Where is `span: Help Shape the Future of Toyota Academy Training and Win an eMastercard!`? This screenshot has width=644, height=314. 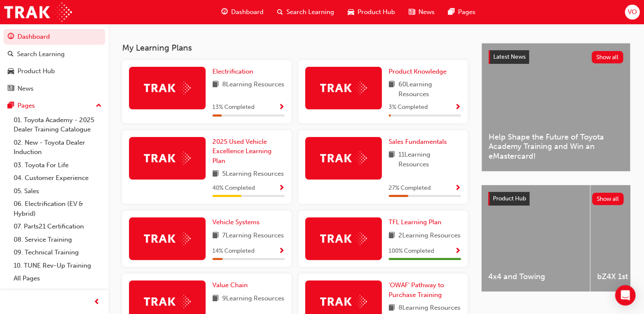
span: Help Shape the Future of Toyota Academy Training and Win an eMastercard! is located at coordinates (556, 147).